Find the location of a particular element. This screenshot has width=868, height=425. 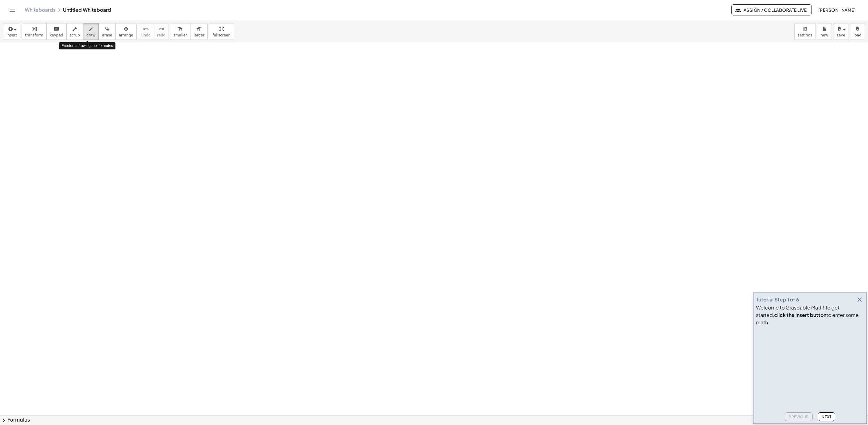

span: scrub is located at coordinates (75, 35).